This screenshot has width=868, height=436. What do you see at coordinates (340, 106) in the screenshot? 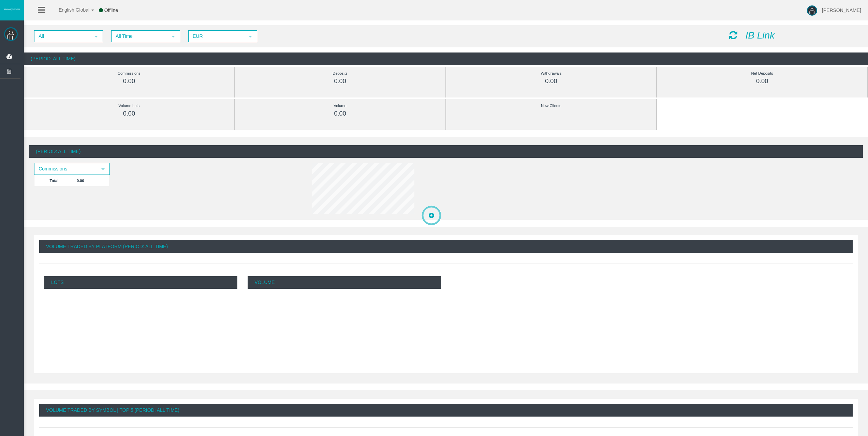
I see `div: Volume` at bounding box center [340, 106].